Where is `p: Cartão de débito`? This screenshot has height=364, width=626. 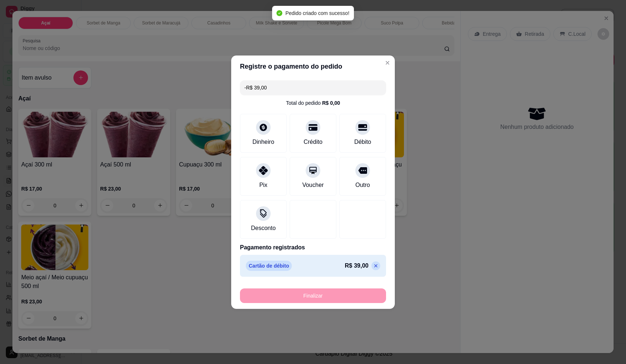
p: Cartão de débito is located at coordinates (269, 266).